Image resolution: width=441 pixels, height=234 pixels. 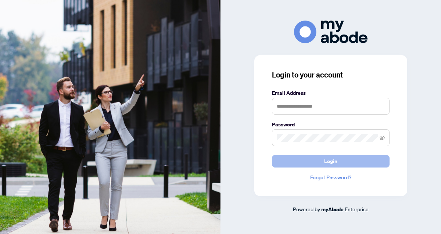 What do you see at coordinates (306, 209) in the screenshot?
I see `span: Powered by` at bounding box center [306, 209].